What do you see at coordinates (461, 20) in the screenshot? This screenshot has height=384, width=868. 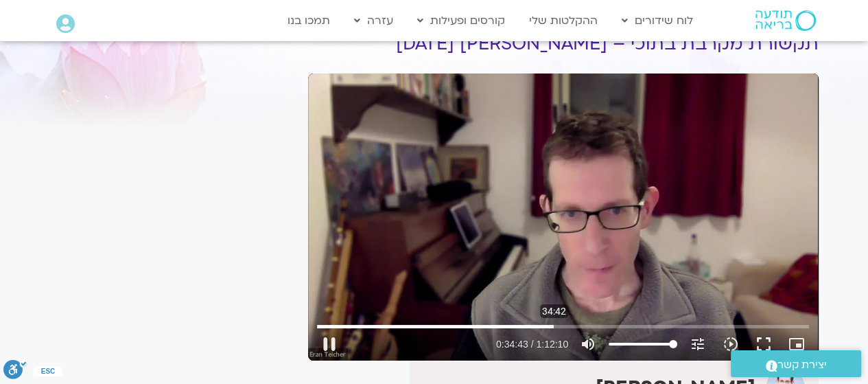 I see `a: קורסים ופעילות` at bounding box center [461, 20].